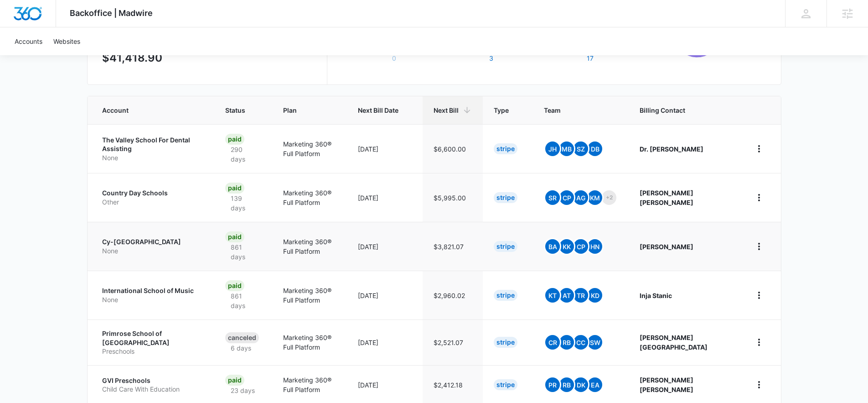 The width and height of the screenshot is (868, 403). What do you see at coordinates (581, 385) in the screenshot?
I see `span: DK` at bounding box center [581, 385].